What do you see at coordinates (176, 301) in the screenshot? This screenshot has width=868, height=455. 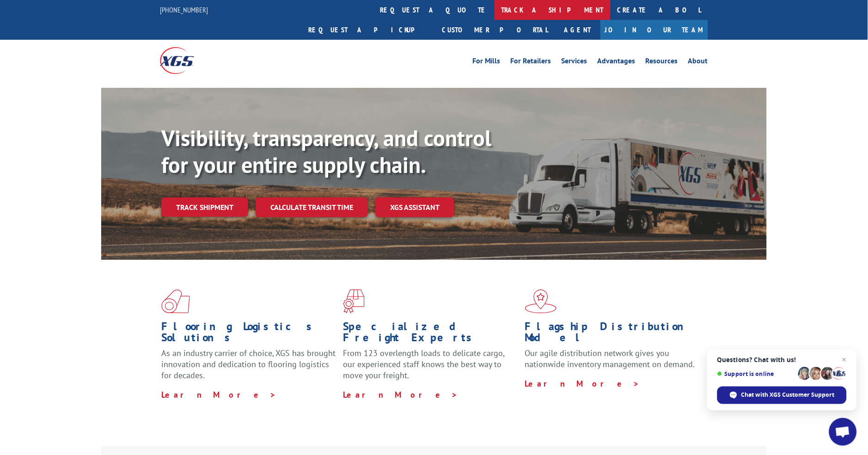 I see `img: xgs-icon-total-supply-chain-intelligence-red` at bounding box center [176, 301].